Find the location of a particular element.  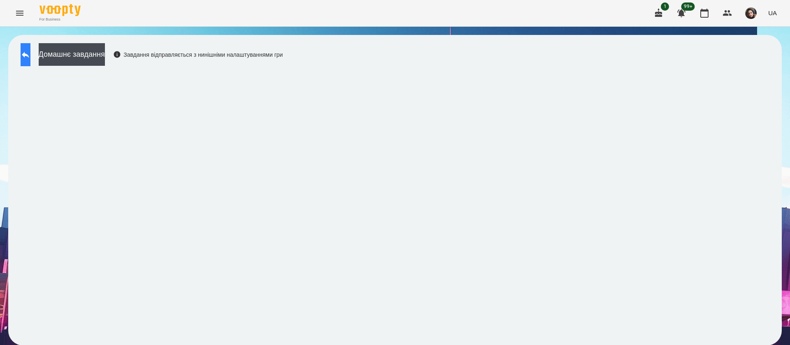

img: Voopty Logo is located at coordinates (60, 10).